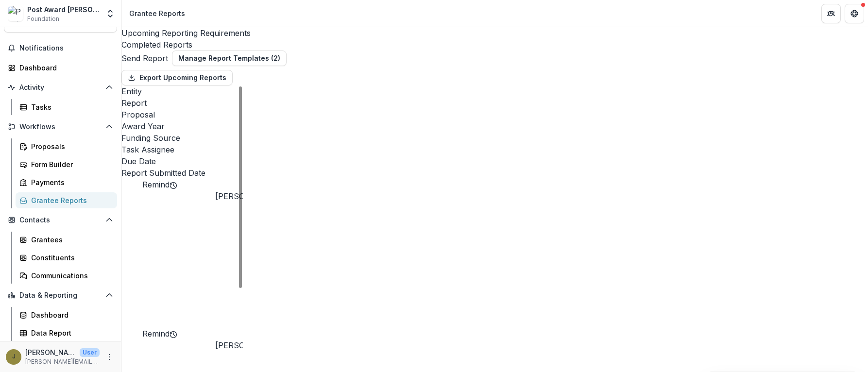 This screenshot has width=868, height=372. What do you see at coordinates (70, 164) in the screenshot?
I see `div: Form Builder` at bounding box center [70, 164].